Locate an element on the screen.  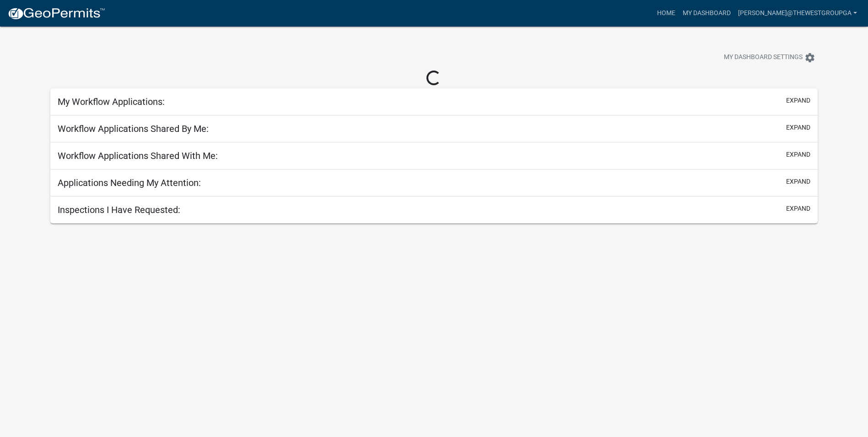
h5: Inspections I Have Requested: is located at coordinates (119, 210).